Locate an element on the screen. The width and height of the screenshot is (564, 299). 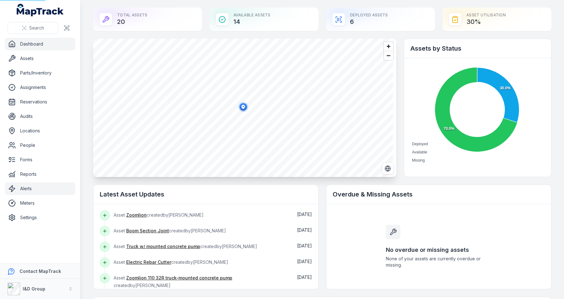
a: Parts/Inventory is located at coordinates (40, 73).